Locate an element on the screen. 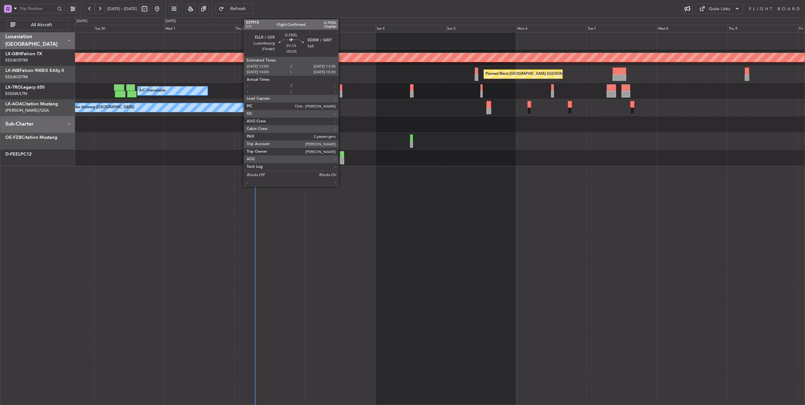 The width and height of the screenshot is (805, 405). button: Refresh is located at coordinates (234, 9).